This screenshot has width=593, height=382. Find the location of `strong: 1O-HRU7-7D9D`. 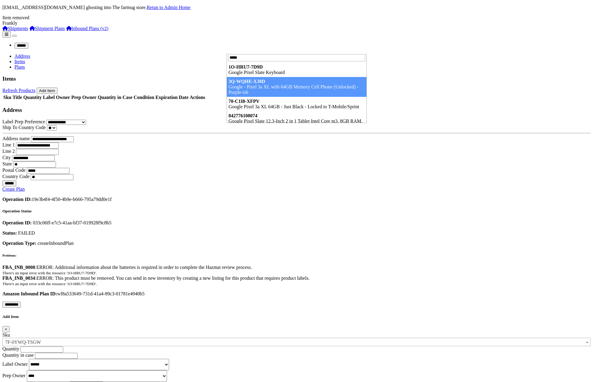

strong: 1O-HRU7-7D9D is located at coordinates (246, 67).